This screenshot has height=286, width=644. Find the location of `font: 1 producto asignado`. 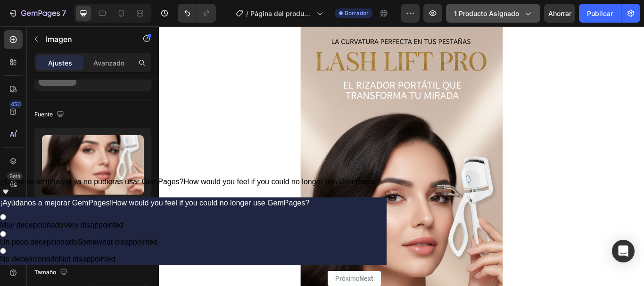

font: 1 producto asignado is located at coordinates (487, 13).